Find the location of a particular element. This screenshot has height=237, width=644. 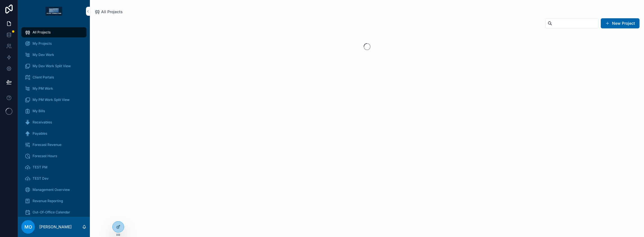

button: New Project is located at coordinates (620, 23).